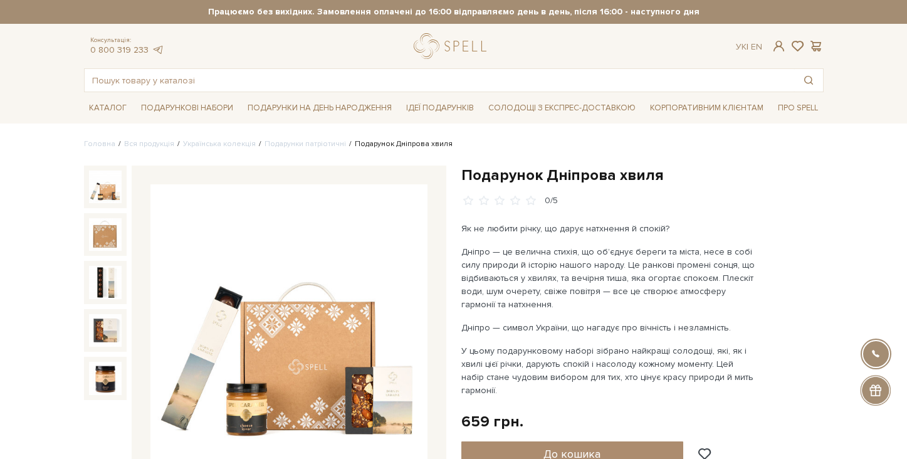 Image resolution: width=907 pixels, height=459 pixels. Describe the element at coordinates (108, 108) in the screenshot. I see `a: Каталог` at that location.